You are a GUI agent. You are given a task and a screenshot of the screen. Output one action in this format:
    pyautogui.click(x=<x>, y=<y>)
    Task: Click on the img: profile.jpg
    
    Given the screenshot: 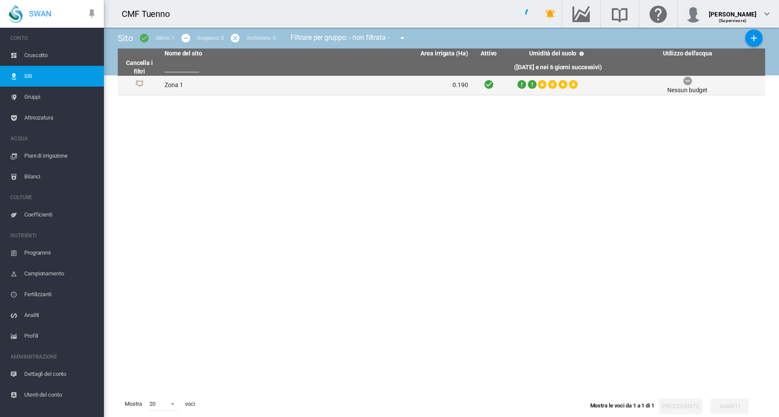 What is the action you would take?
    pyautogui.click(x=693, y=14)
    